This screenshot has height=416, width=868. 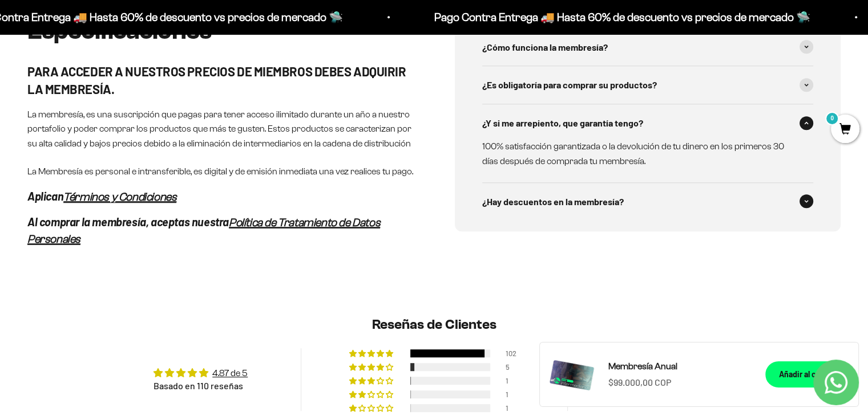 I want to click on button: Añadir al carrito, so click(x=807, y=374).